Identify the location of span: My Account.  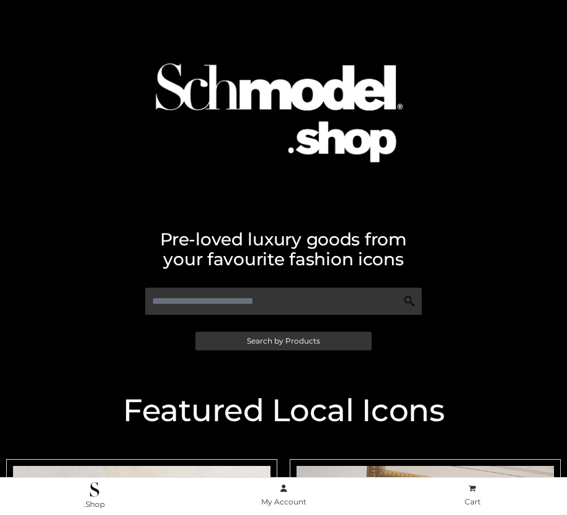
(284, 501).